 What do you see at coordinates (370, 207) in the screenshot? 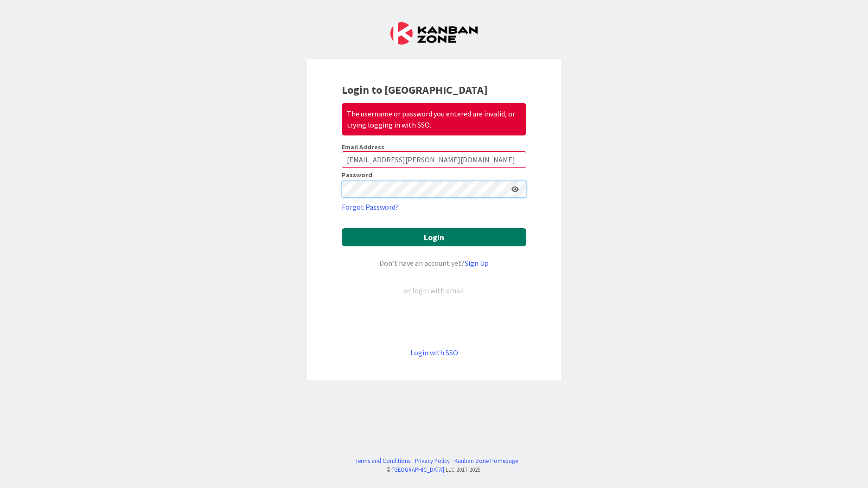
I see `a: Forgot Password?` at bounding box center [370, 207].